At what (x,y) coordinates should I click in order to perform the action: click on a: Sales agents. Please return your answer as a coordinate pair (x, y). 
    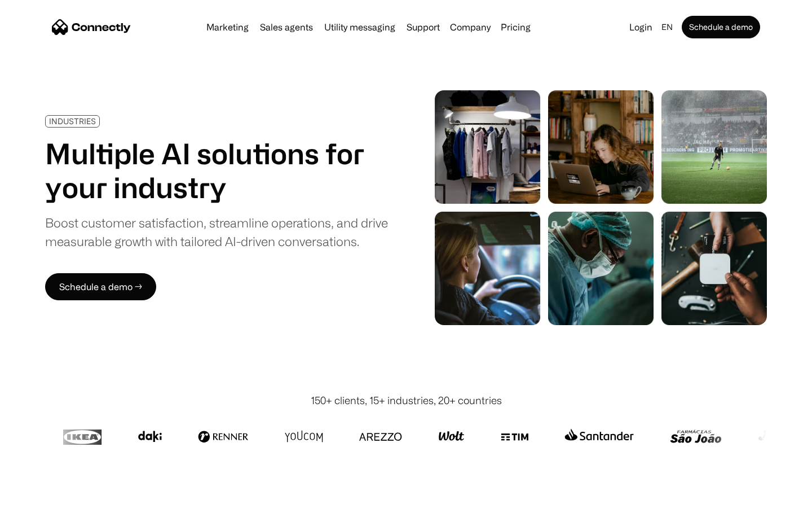
    Looking at the image, I should click on (286, 27).